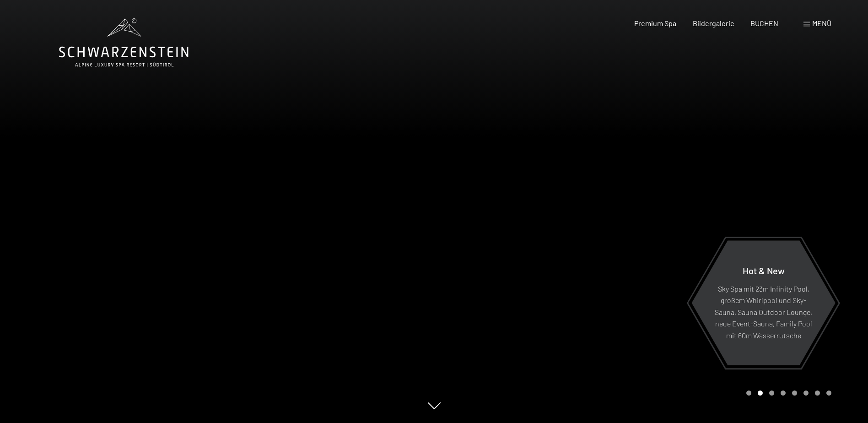  I want to click on a: Bildergalerie, so click(713, 23).